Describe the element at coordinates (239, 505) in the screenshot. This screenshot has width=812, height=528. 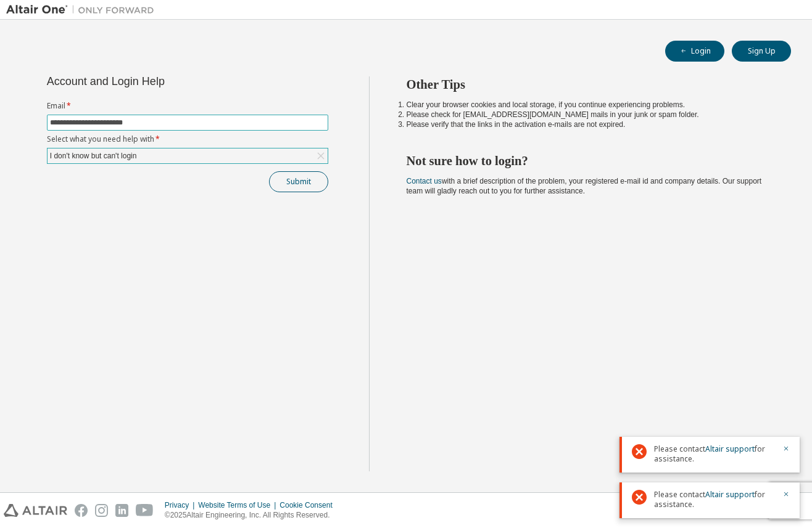
I see `div: Website Terms of Use` at that location.